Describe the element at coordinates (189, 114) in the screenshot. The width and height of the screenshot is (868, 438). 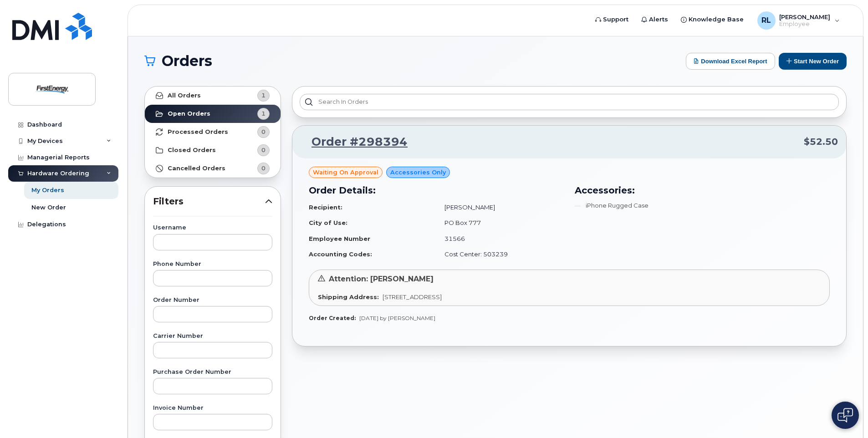
I see `strong: Open Orders` at that location.